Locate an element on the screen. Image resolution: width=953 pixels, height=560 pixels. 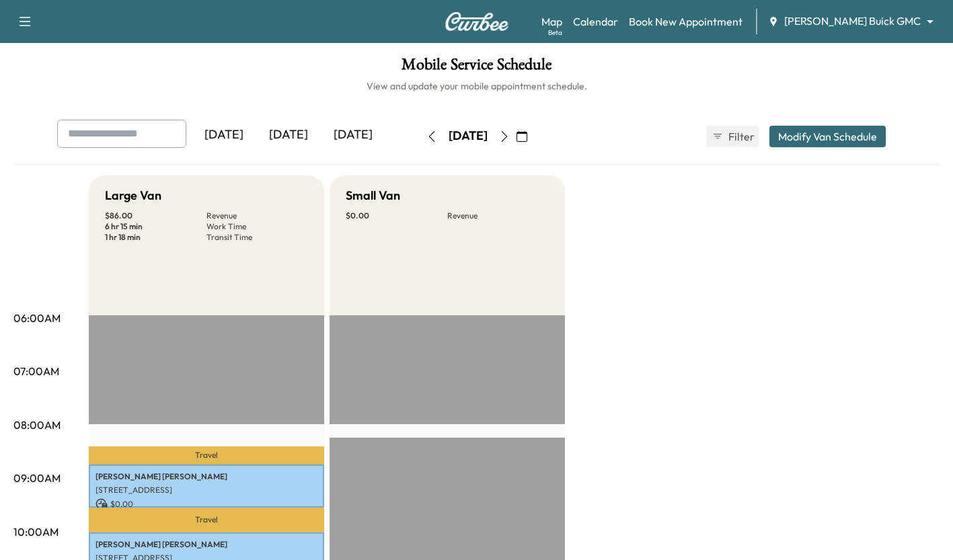
p: 06:00AM is located at coordinates (37, 318).